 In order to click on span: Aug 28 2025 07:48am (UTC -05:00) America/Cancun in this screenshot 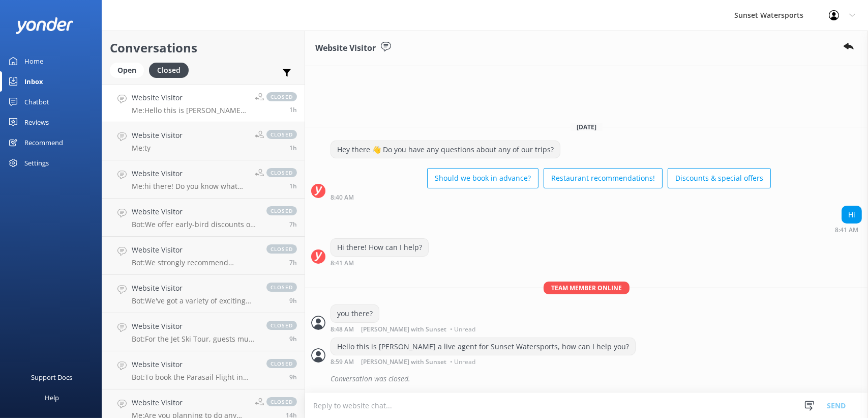, I will do `click(293, 148)`.